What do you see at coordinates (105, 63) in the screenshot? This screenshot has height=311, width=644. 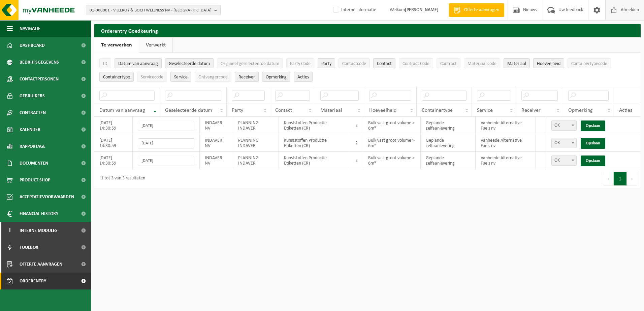 I see `button: IDID: Activate to sort` at bounding box center [105, 63].